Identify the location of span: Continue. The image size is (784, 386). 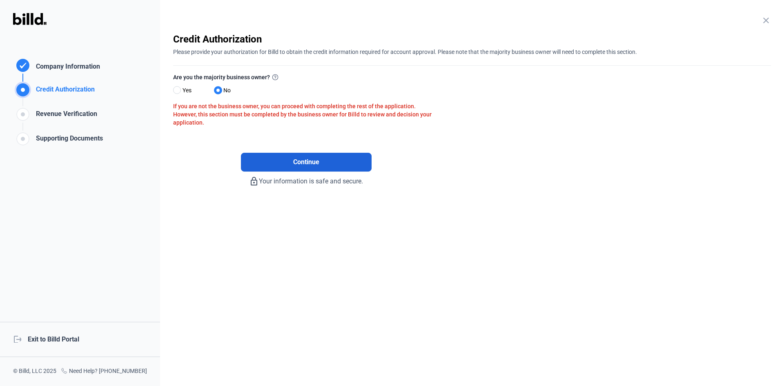
(306, 162).